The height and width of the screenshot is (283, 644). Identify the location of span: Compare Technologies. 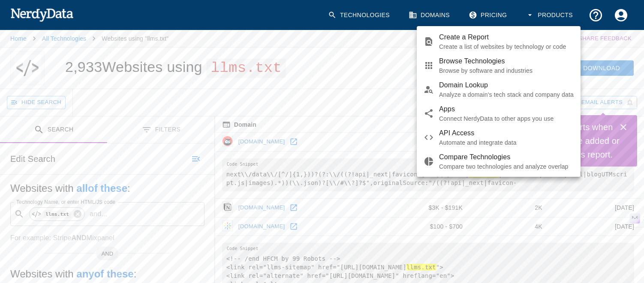
(506, 157).